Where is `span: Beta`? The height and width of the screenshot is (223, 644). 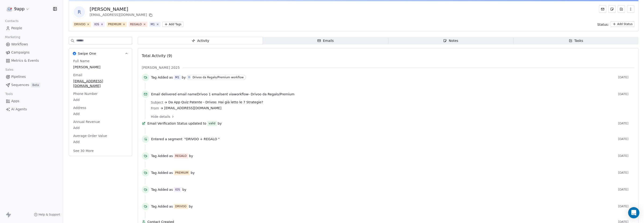 span: Beta is located at coordinates (36, 85).